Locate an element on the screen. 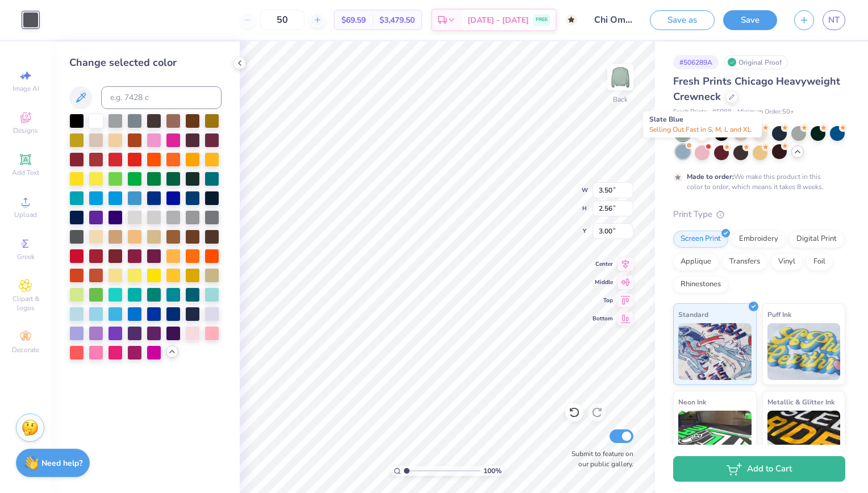  span: Image AI is located at coordinates (25, 88).